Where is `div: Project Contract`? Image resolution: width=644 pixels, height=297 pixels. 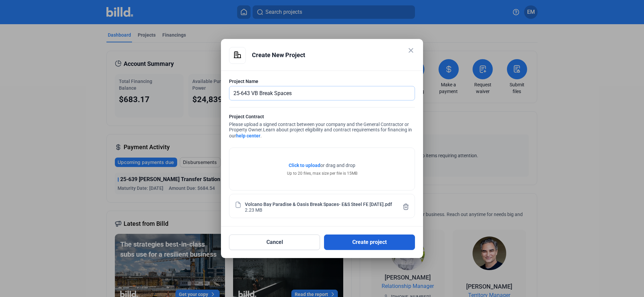
div: Project Contract is located at coordinates (322, 117).